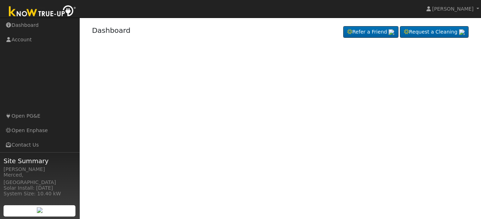  Describe the element at coordinates (42, 12) in the screenshot. I see `img: Know True-Up` at that location.